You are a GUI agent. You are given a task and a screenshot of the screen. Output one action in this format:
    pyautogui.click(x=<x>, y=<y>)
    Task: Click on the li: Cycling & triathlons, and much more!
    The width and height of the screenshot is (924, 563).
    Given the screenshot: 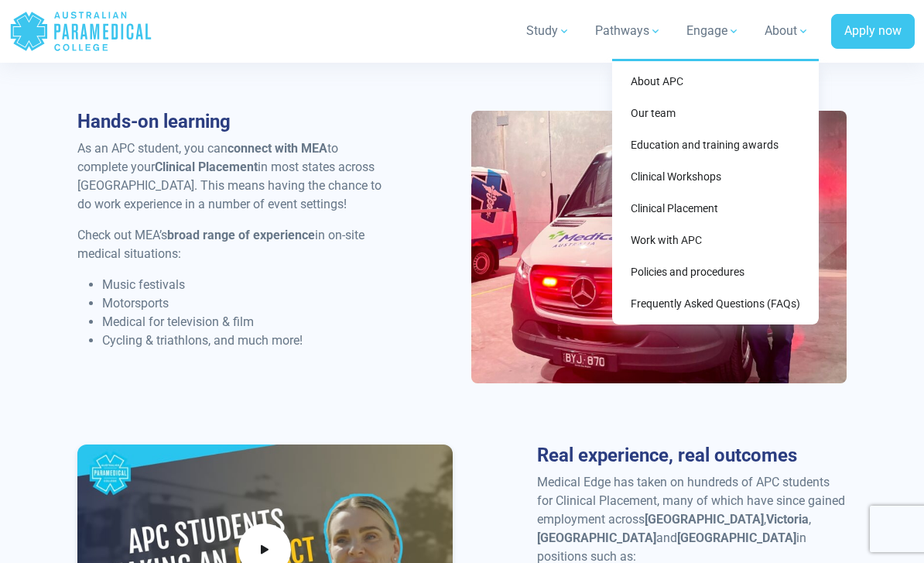 What is the action you would take?
    pyautogui.click(x=245, y=341)
    